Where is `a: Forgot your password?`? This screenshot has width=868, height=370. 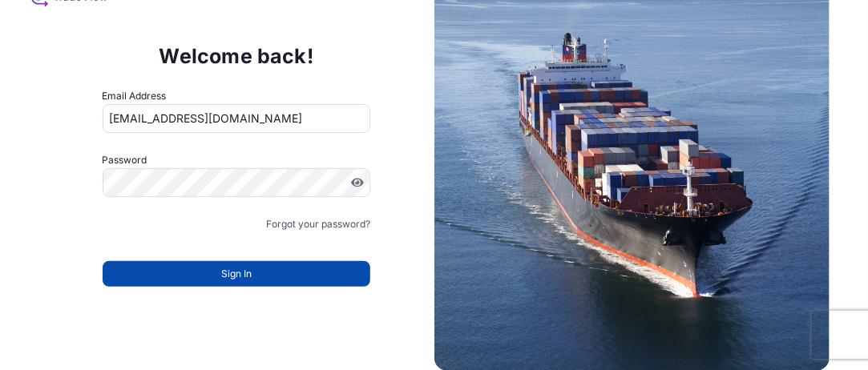 a: Forgot your password? is located at coordinates (318, 224).